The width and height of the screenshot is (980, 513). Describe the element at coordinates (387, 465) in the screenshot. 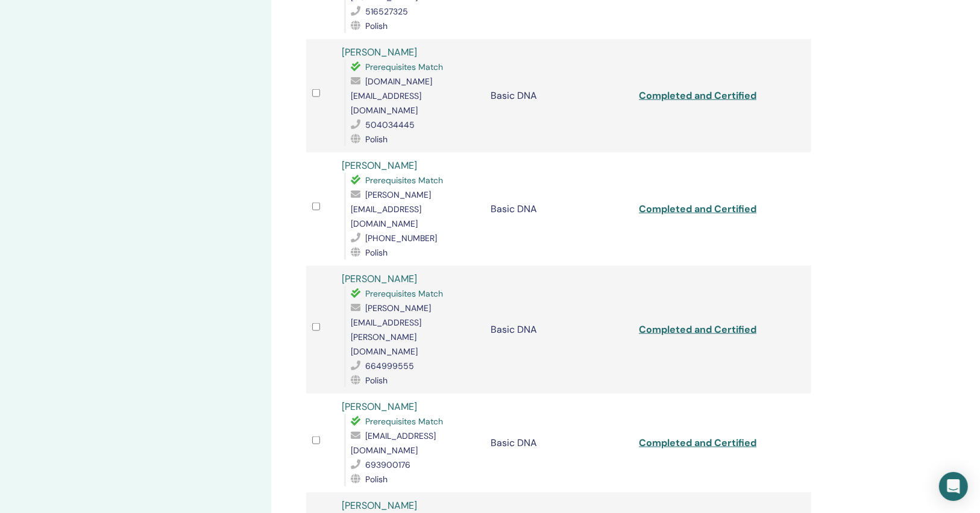

I see `span: 693900176` at that location.